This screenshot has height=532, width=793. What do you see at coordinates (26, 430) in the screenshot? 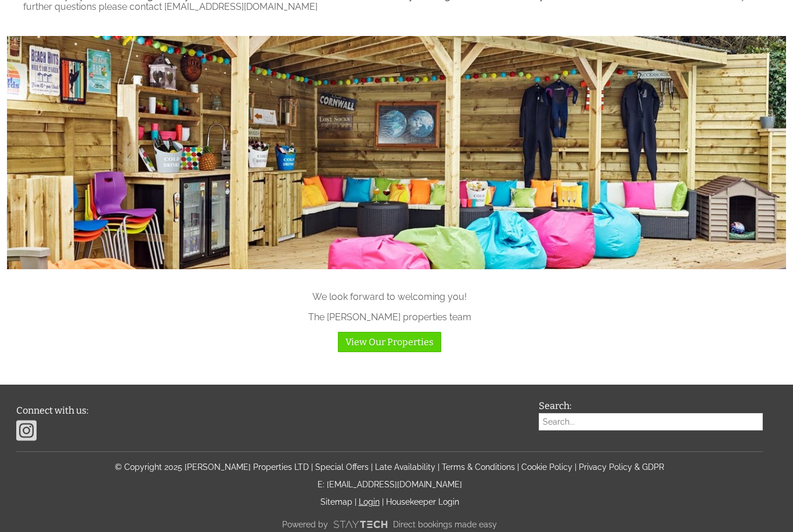
I see `img: Instagram` at bounding box center [26, 430].